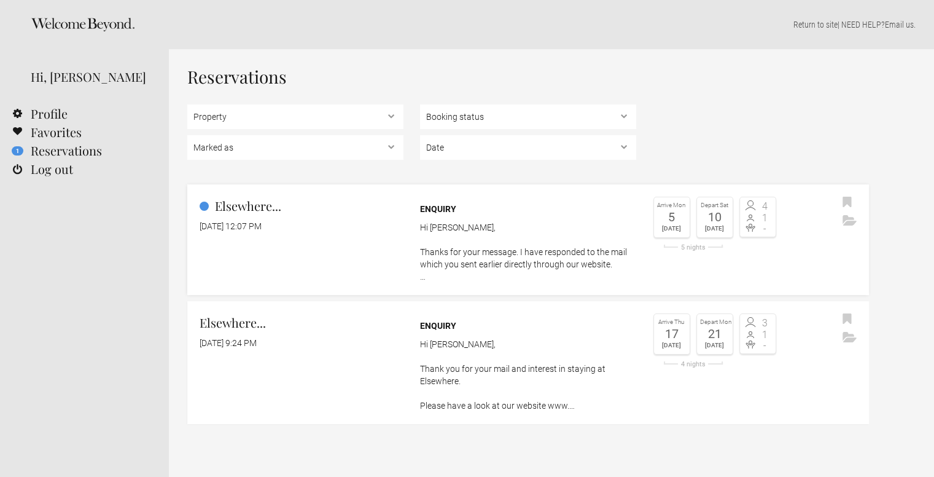 The image size is (934, 477). I want to click on div: Arrive Thu, so click(672, 322).